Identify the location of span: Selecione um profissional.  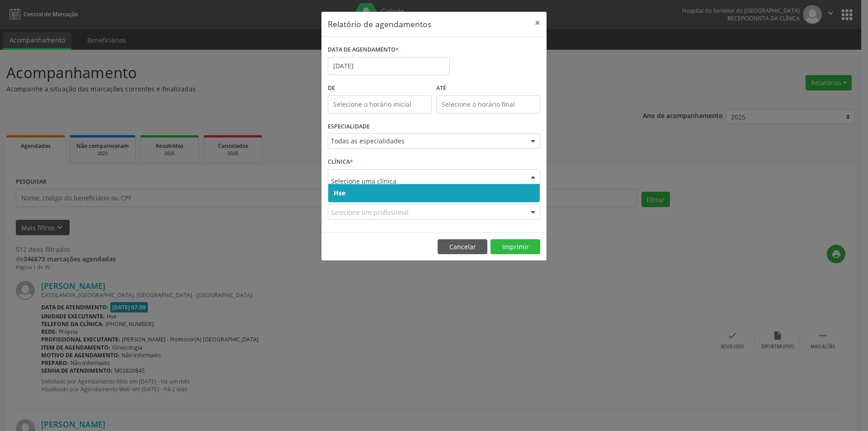
(370, 212).